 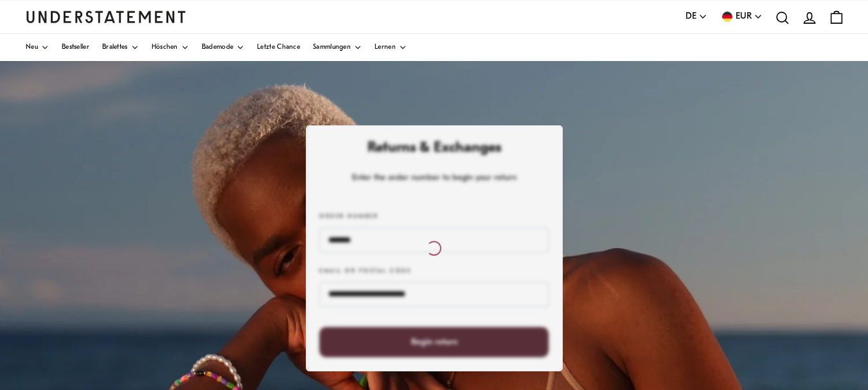 What do you see at coordinates (691, 16) in the screenshot?
I see `font: DE` at bounding box center [691, 16].